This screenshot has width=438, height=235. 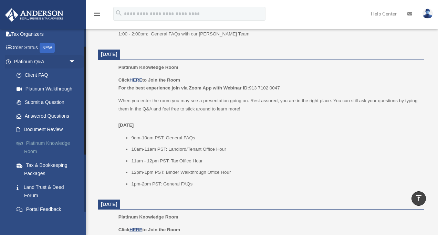 What do you see at coordinates (269, 113) in the screenshot?
I see `p: When you enter the room you may see a presentation going on. Rest assured, you are in the right p...` at bounding box center [269, 113].